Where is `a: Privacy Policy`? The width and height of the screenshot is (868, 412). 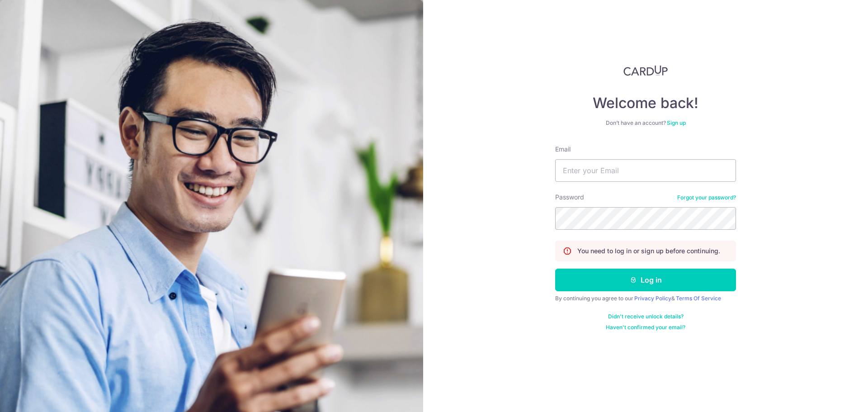 a: Privacy Policy is located at coordinates (653, 298).